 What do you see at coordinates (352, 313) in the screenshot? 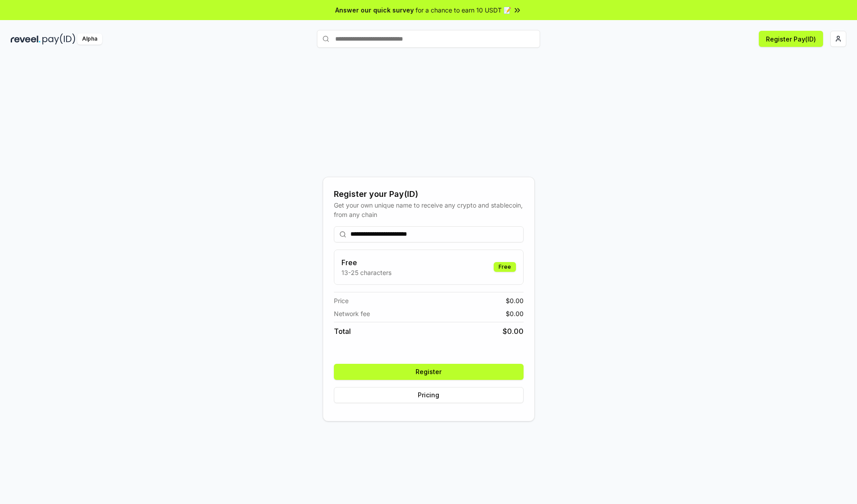
I see `span: Network fee` at bounding box center [352, 313].